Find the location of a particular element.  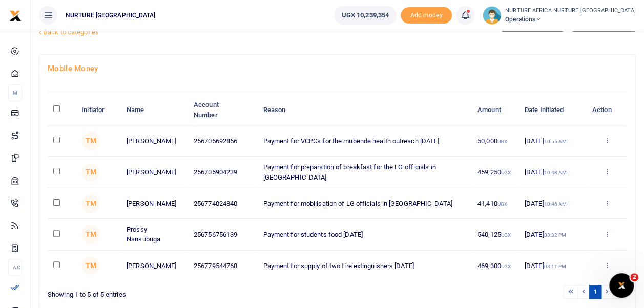

td: 256779544768 is located at coordinates (223, 266).